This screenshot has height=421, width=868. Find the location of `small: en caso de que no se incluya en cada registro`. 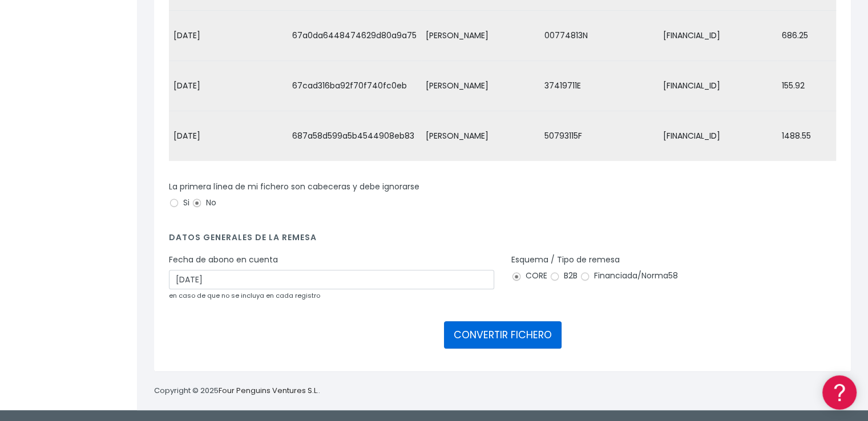

small: en caso de que no se incluya en cada registro is located at coordinates (244, 295).